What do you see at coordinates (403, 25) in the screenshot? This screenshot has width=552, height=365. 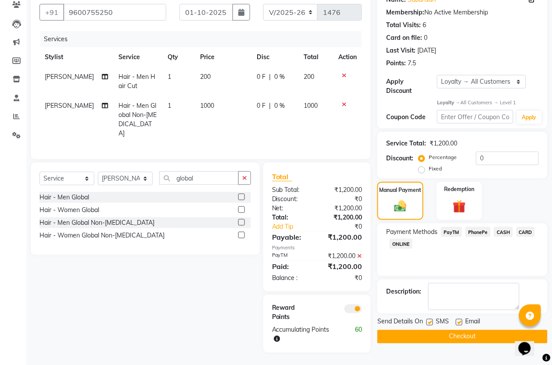 I see `div: Total Visits:` at bounding box center [403, 25].